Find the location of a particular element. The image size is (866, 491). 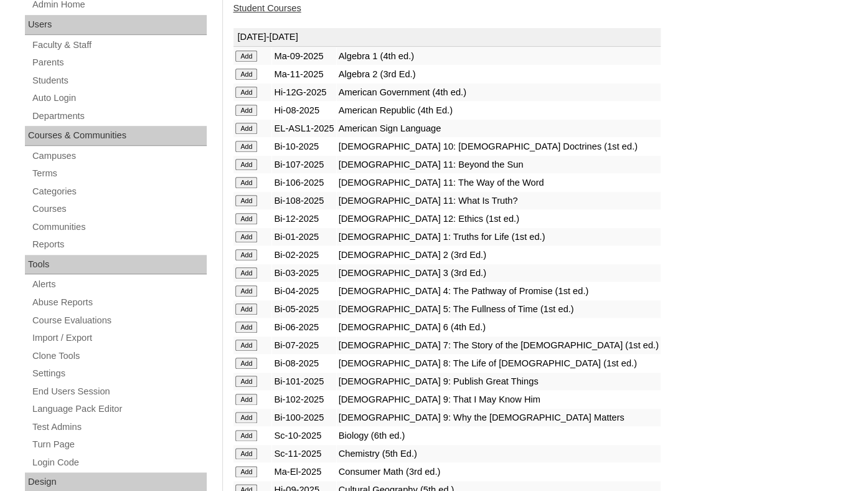

td: Bi-07-2025 is located at coordinates (304, 345).